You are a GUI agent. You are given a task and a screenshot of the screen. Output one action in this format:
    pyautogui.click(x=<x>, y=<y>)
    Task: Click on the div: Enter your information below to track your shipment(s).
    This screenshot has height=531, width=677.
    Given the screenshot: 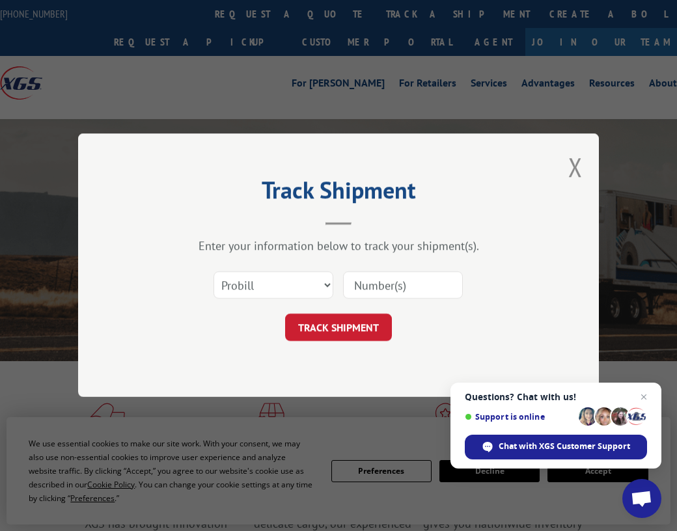 What is the action you would take?
    pyautogui.click(x=338, y=246)
    